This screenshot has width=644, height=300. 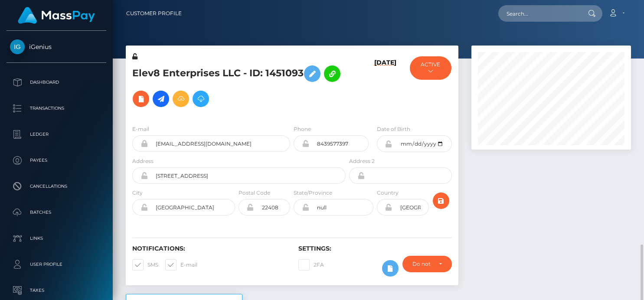 I want to click on p: User Profile, so click(x=57, y=264).